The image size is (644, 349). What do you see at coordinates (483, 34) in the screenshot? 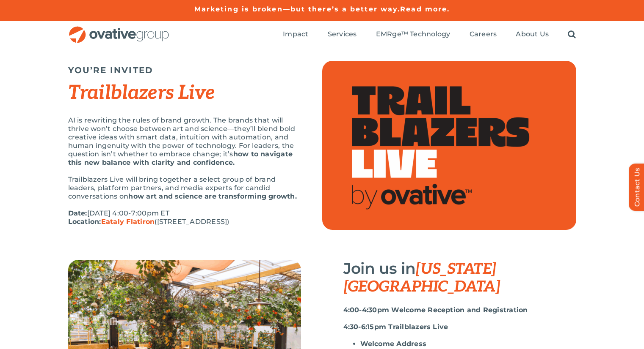
I see `a: Careers` at bounding box center [483, 34].